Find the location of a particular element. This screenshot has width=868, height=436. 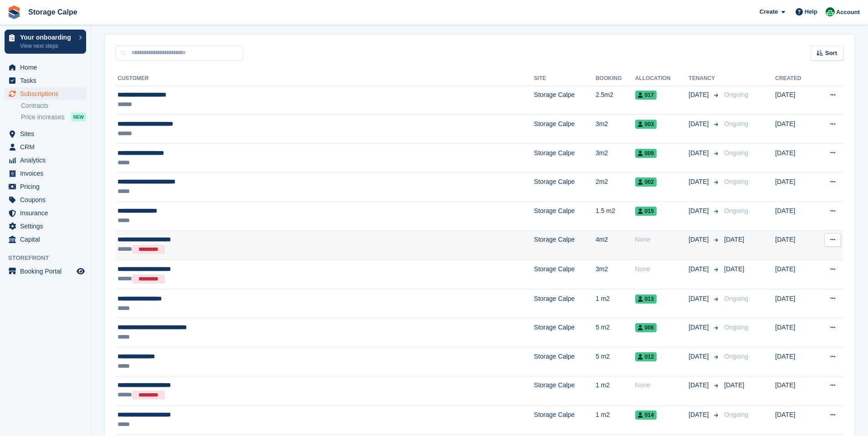

span: Sort is located at coordinates (831, 53).